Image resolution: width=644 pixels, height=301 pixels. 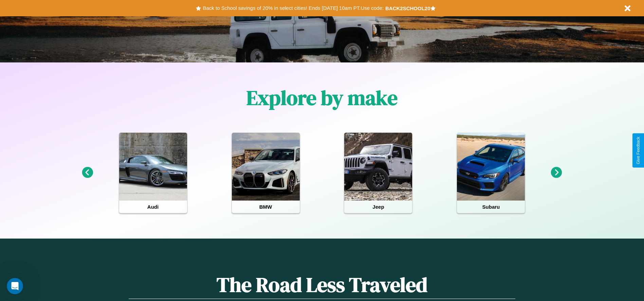 What do you see at coordinates (491, 207) in the screenshot?
I see `h4: Subaru` at bounding box center [491, 207].